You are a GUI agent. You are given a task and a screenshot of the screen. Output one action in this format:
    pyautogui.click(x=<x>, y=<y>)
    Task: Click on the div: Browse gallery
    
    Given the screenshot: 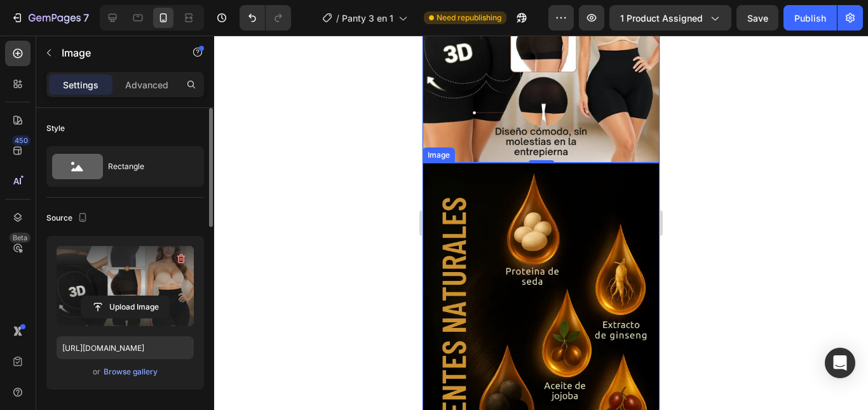 What is the action you would take?
    pyautogui.click(x=131, y=372)
    